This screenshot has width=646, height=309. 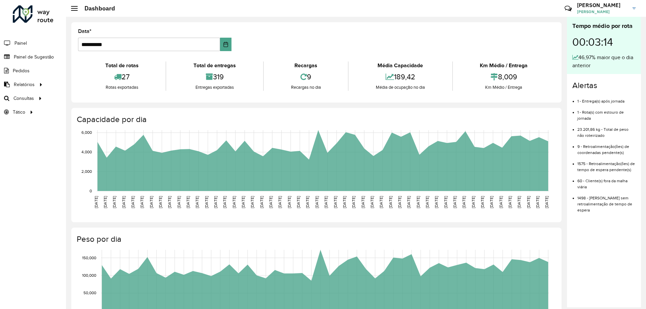 What do you see at coordinates (306, 87) in the screenshot?
I see `div: Recargas no dia` at bounding box center [306, 87].